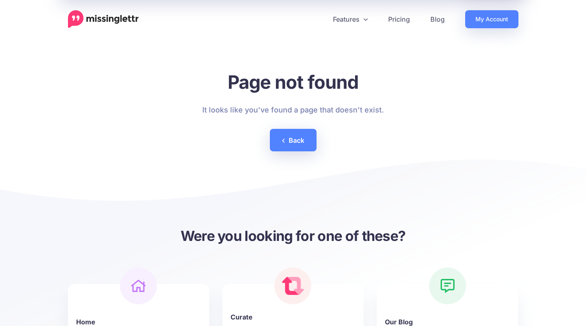  What do you see at coordinates (293, 110) in the screenshot?
I see `p: It looks like you've found a page that doesn't exist.` at bounding box center [293, 110].